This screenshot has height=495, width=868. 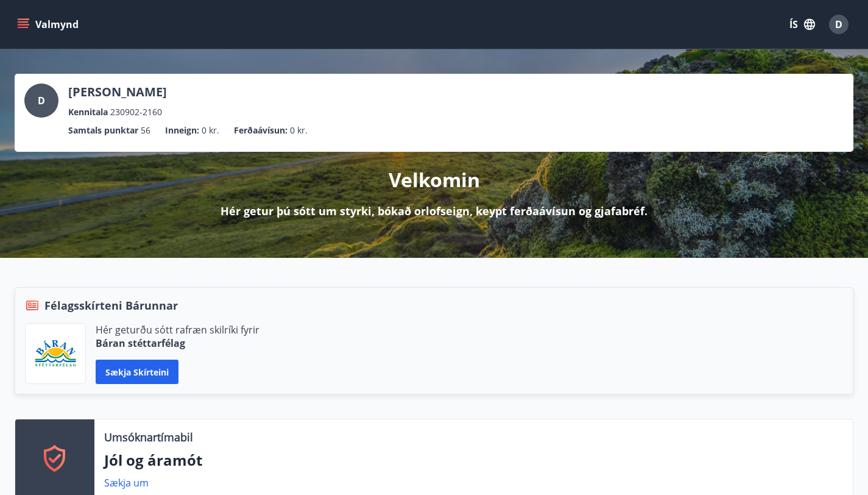 I want to click on img: Bz2lGXKH3FXEIQKvoQ8VL0Fr0uCiWgfgA3I6fSs8.png, so click(x=55, y=354).